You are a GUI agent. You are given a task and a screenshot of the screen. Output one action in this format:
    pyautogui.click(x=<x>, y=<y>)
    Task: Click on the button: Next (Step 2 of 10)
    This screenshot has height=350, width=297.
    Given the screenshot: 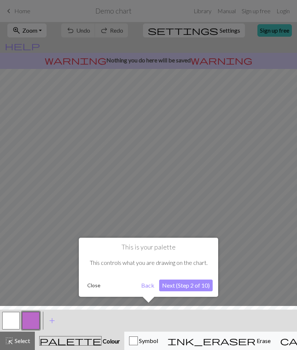 What is the action you would take?
    pyautogui.click(x=186, y=286)
    